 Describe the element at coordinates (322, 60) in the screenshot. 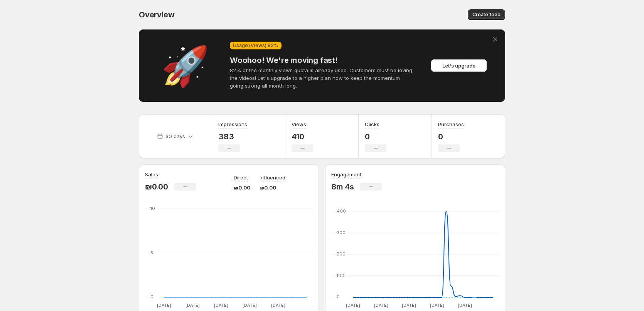

I see `h4: Woohoo! We're moving fast!` at that location.